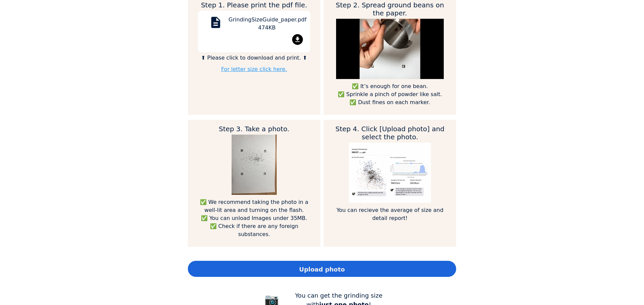 The image size is (644, 305). I want to click on a: For letter size click here., so click(254, 69).